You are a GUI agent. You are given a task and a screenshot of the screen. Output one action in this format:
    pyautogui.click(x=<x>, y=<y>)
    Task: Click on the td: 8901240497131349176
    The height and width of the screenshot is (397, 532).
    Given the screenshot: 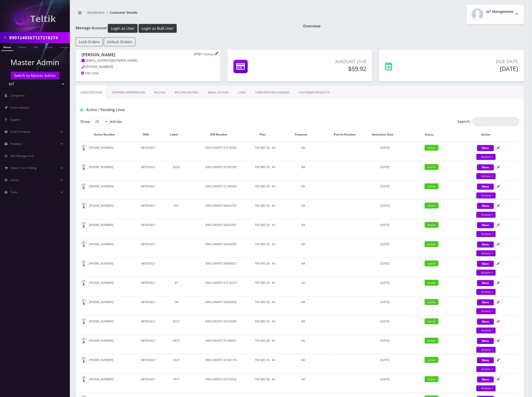 What is the action you would take?
    pyautogui.click(x=221, y=364)
    